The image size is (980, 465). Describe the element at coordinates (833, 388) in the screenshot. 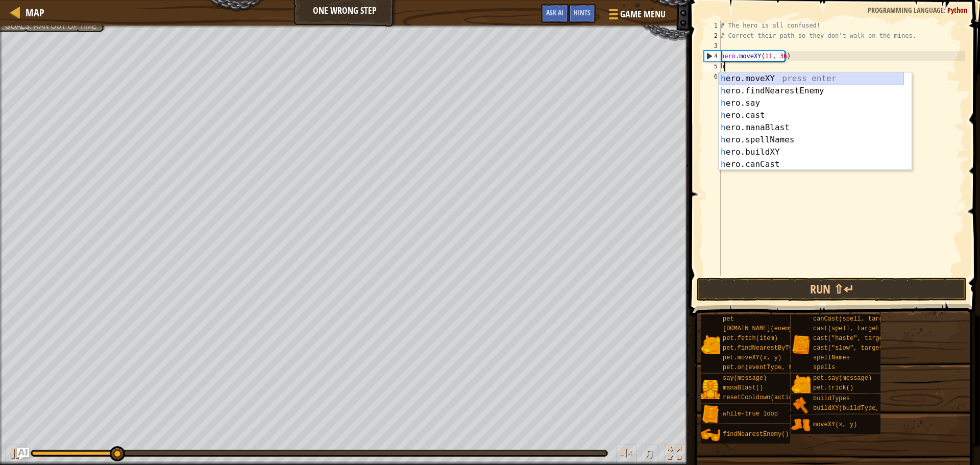

I see `span: pet.trick()` at that location.